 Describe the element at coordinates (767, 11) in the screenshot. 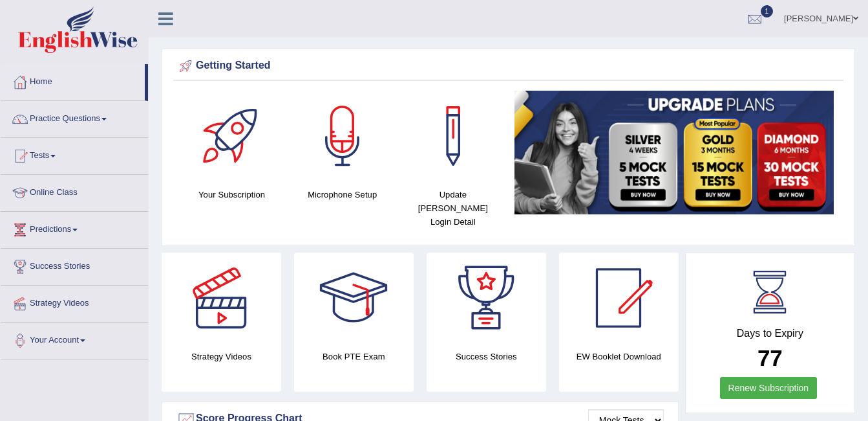

I see `span: 1` at that location.